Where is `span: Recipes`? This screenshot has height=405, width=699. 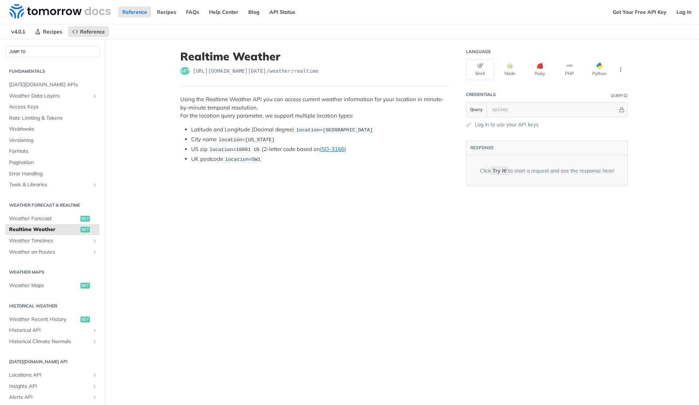
span: Recipes is located at coordinates (52, 32).